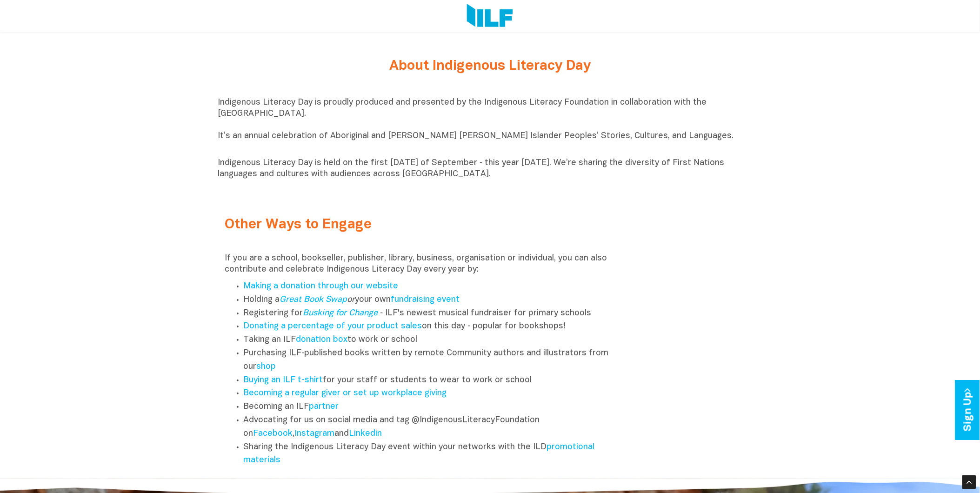 Image resolution: width=980 pixels, height=493 pixels. What do you see at coordinates (346, 393) in the screenshot?
I see `a: Becoming a regular giver or set up workplace giving` at bounding box center [346, 393].